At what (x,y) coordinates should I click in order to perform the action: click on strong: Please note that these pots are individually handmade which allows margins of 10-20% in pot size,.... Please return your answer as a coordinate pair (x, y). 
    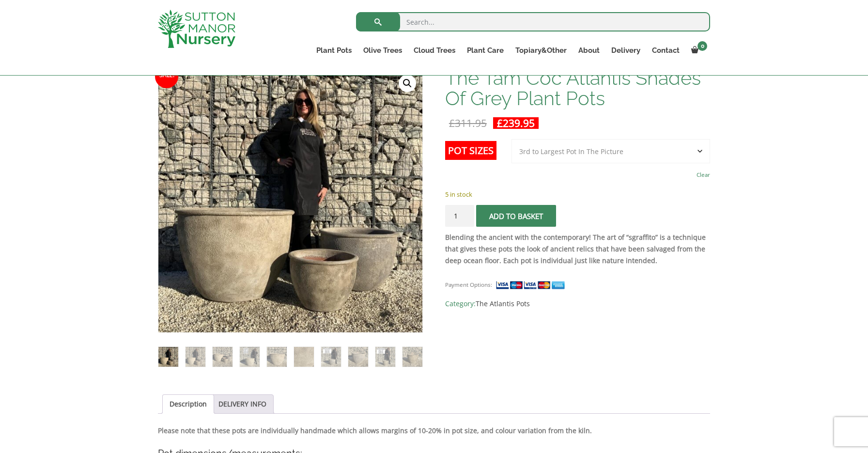
    Looking at the image, I should click on (375, 430).